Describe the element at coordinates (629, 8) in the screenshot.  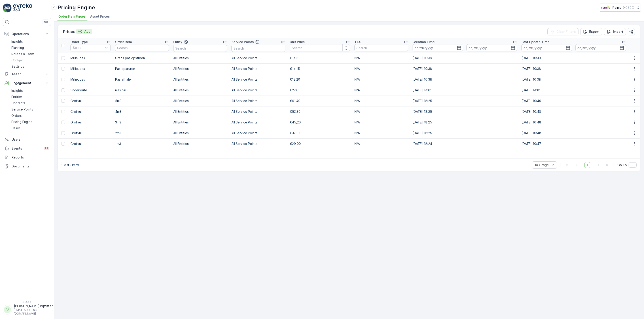
I see `p: ( +02:00 )` at that location.